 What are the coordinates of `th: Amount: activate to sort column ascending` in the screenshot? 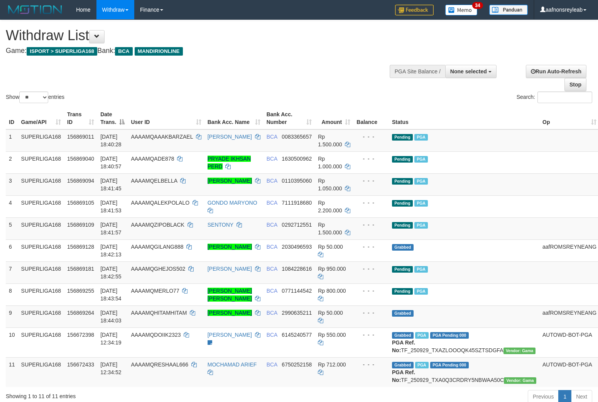 It's located at (334, 118).